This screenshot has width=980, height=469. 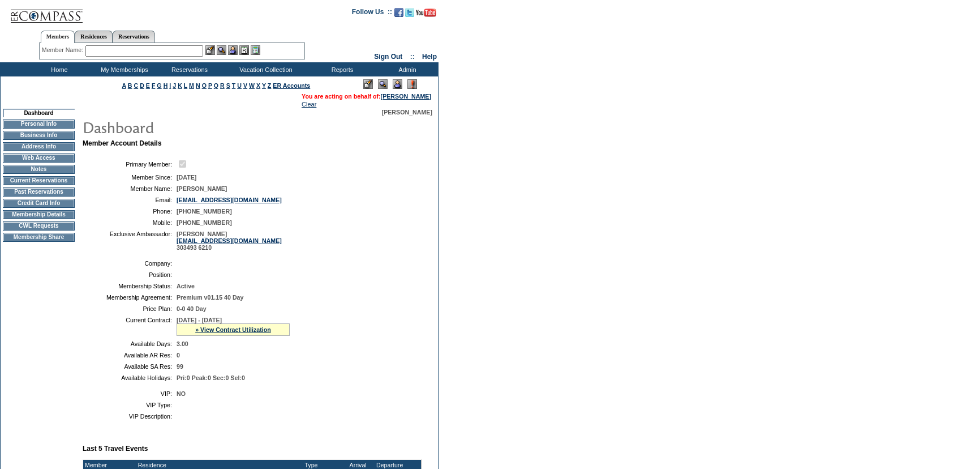 What do you see at coordinates (58, 37) in the screenshot?
I see `a: Members` at bounding box center [58, 37].